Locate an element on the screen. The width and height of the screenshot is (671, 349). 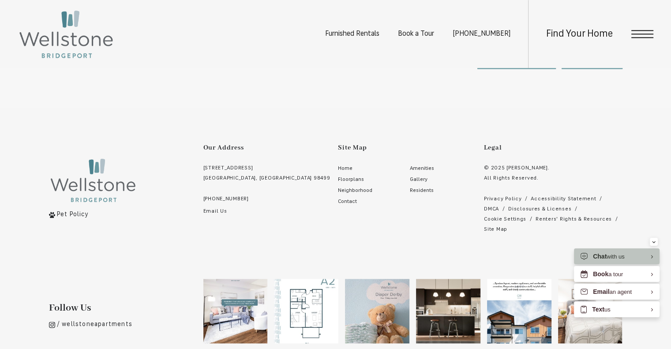
a: Call Us is located at coordinates (267, 199).